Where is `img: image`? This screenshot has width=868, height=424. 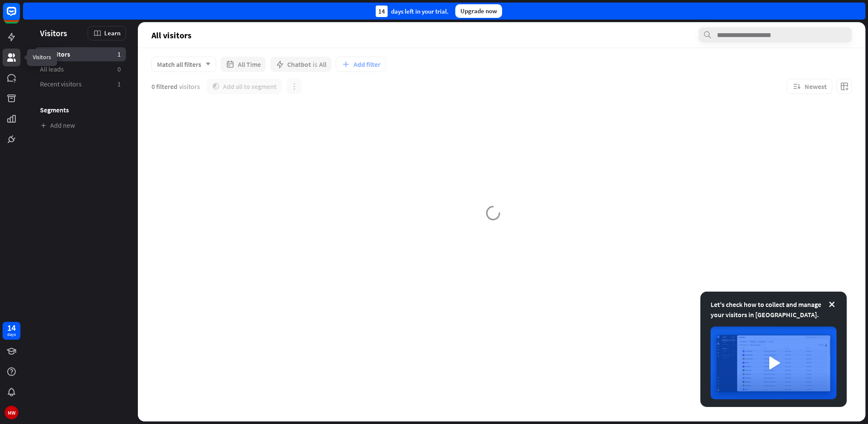 img: image is located at coordinates (774, 363).